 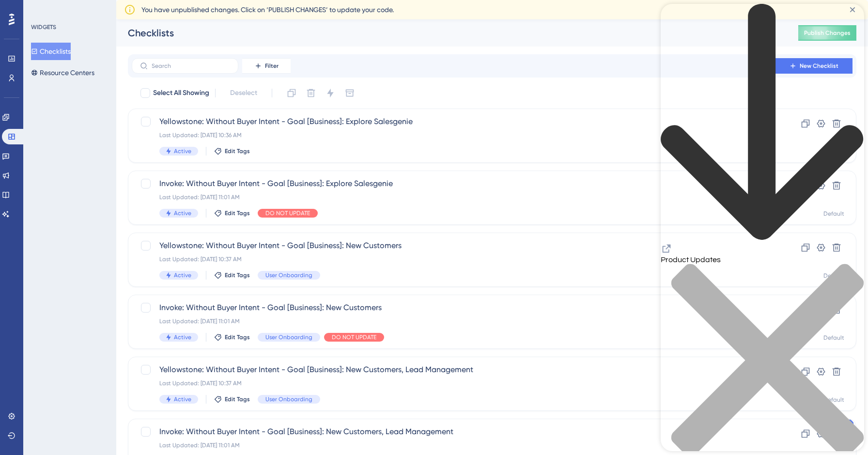 What do you see at coordinates (181, 93) in the screenshot?
I see `span: Select All Showing` at bounding box center [181, 93].